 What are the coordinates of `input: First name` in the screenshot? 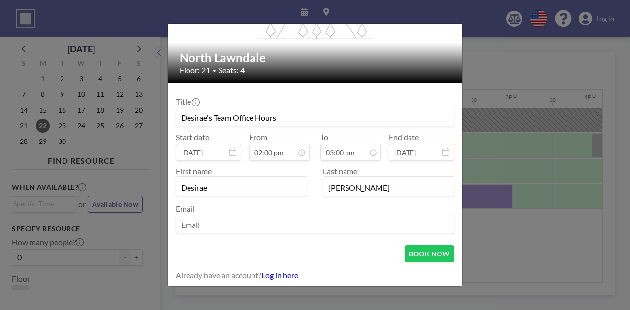 It's located at (241, 187).